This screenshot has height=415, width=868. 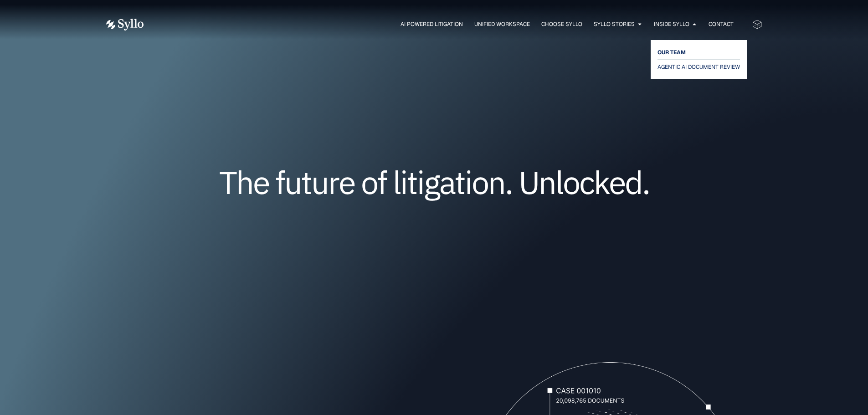 I want to click on span: Unified Workspace, so click(x=502, y=24).